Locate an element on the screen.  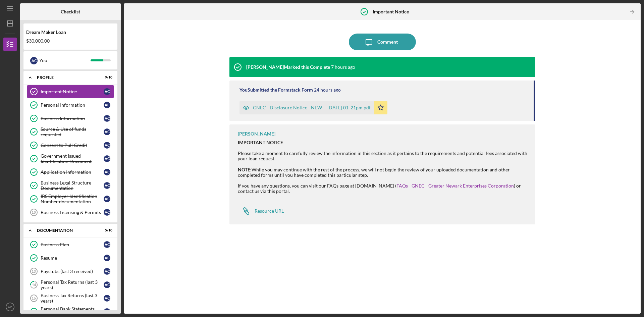
a: FAQs - GNEC - Greater Newark Enterprises Corporation is located at coordinates (455, 185).